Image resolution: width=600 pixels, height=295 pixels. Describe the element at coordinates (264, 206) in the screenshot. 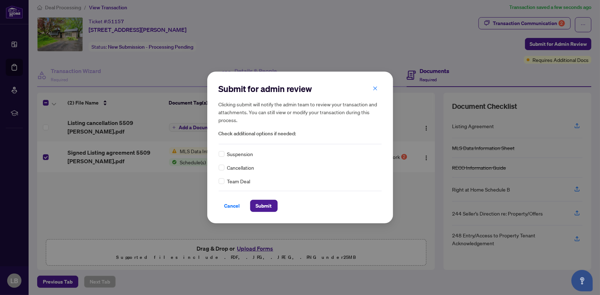

I see `span: Submit` at that location.